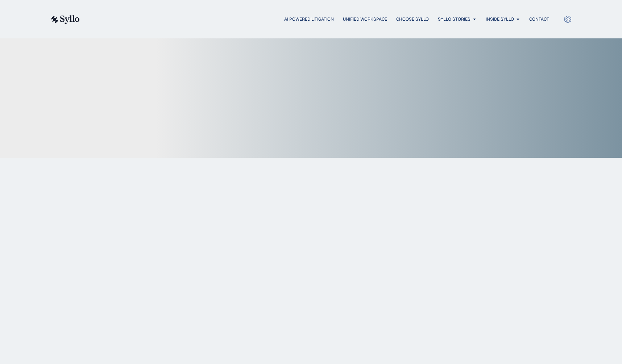  Describe the element at coordinates (412, 19) in the screenshot. I see `span: Choose Syllo` at that location.